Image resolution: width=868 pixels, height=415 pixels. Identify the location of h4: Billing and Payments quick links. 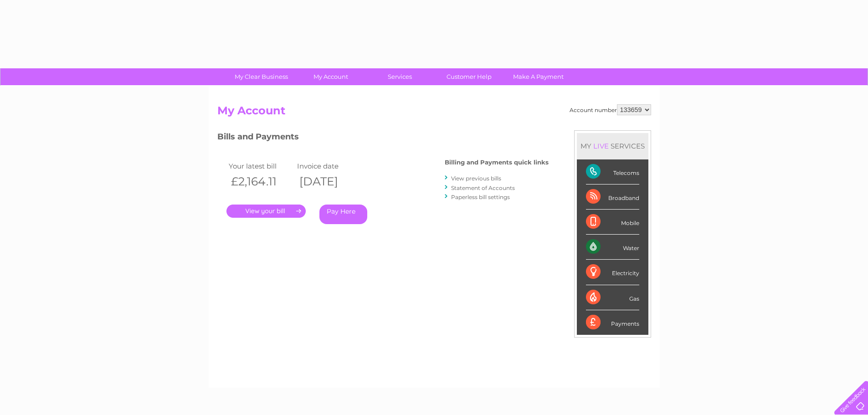
(497, 162).